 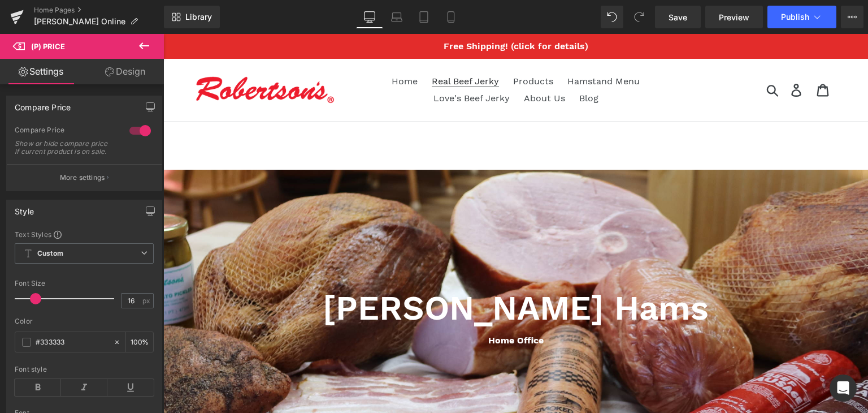 I want to click on button: Publish, so click(x=802, y=17).